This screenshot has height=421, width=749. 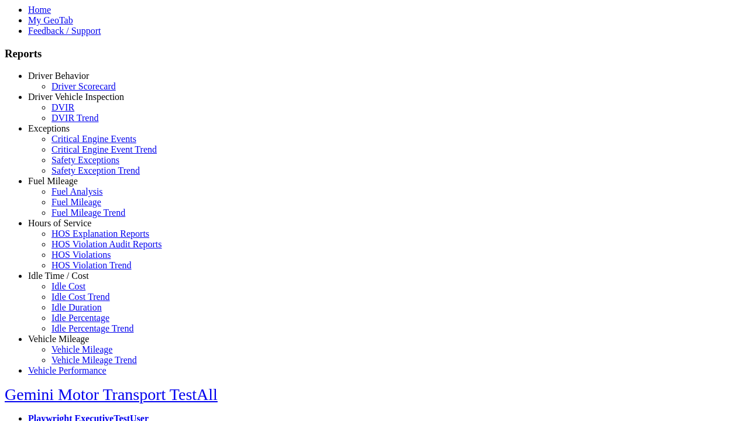 What do you see at coordinates (100, 233) in the screenshot?
I see `a: HOS Explanation Reports` at bounding box center [100, 233].